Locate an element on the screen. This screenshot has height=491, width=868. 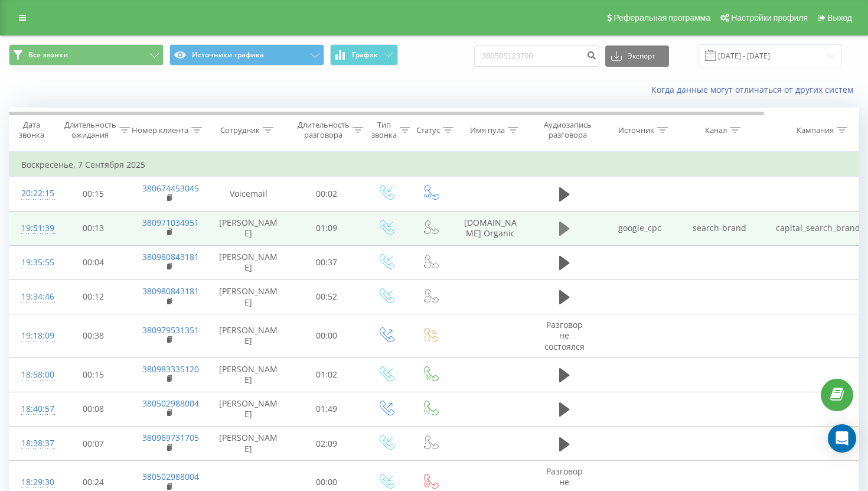
div: 20:22:15 is located at coordinates (33, 193).